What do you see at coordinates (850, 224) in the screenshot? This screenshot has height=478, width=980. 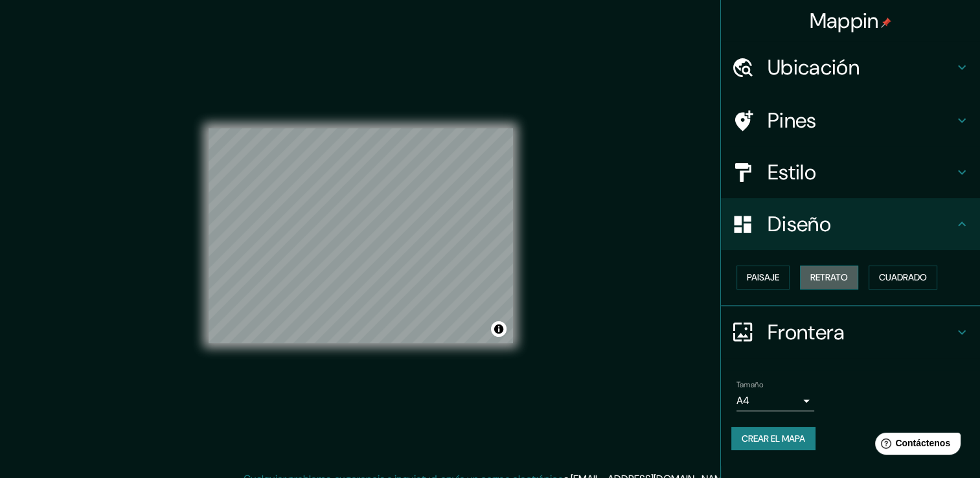 I see `div: Diseño` at bounding box center [850, 224].